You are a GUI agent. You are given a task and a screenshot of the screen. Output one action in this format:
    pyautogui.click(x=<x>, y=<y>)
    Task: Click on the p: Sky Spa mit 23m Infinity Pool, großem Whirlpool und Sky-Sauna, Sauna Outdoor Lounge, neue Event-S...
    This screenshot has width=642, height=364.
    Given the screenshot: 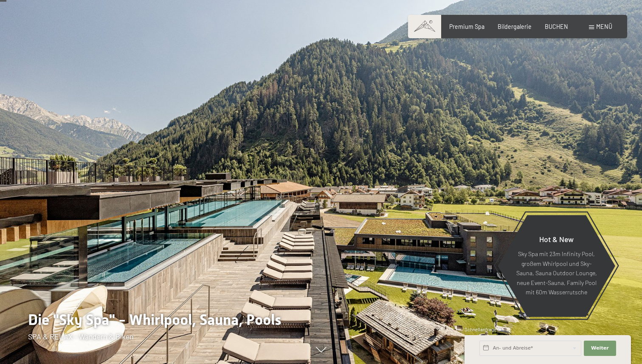 What is the action you would take?
    pyautogui.click(x=557, y=273)
    